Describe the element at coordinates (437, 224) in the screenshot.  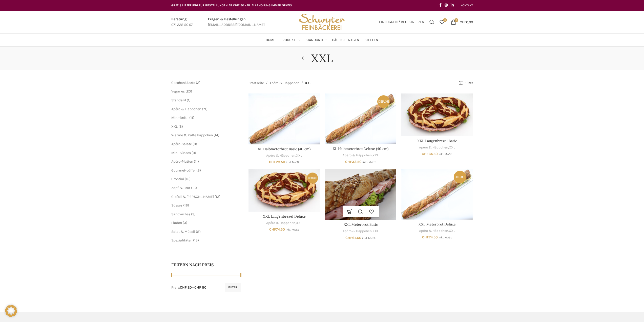
I see `a: XXL Meterbrot Deluxe` at that location.